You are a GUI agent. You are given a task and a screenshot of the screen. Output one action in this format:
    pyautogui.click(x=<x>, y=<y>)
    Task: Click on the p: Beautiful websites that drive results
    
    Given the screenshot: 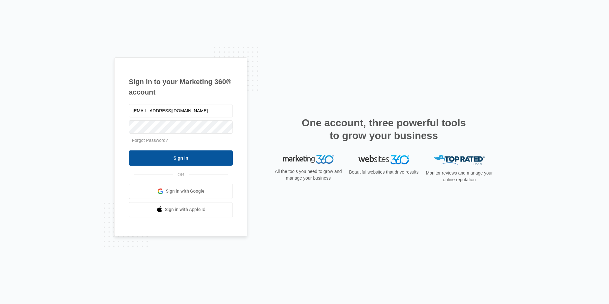 What is the action you would take?
    pyautogui.click(x=384, y=172)
    